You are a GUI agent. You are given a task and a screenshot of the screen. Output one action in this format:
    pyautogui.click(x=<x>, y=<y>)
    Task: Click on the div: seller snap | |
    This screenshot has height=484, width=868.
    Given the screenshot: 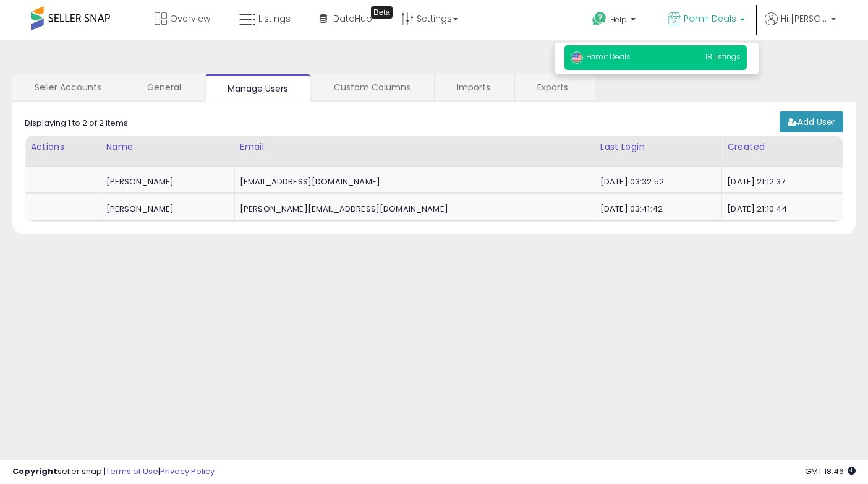 What is the action you would take?
    pyautogui.click(x=113, y=471)
    